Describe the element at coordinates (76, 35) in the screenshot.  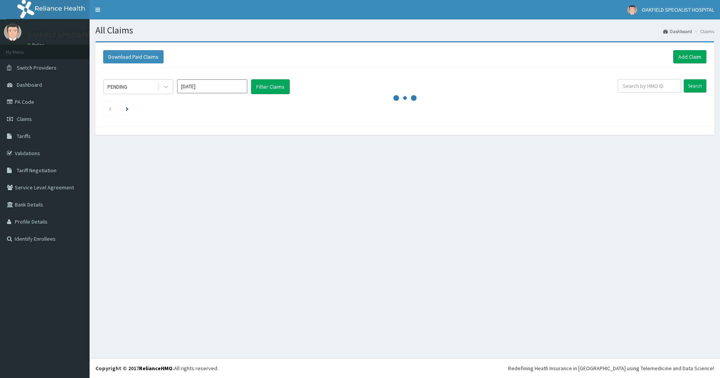
I see `p: OAKFIELD SPECIALIST HOSPITAL` at that location.